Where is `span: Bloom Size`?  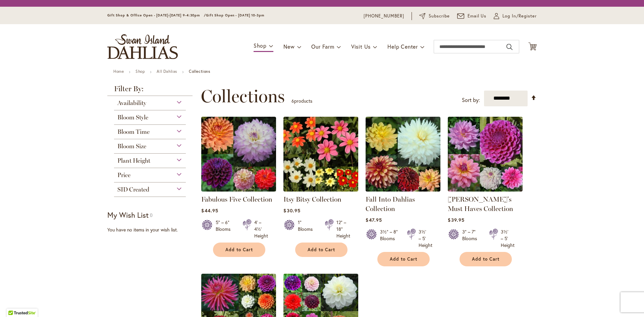 span: Bloom Size is located at coordinates (132, 146).